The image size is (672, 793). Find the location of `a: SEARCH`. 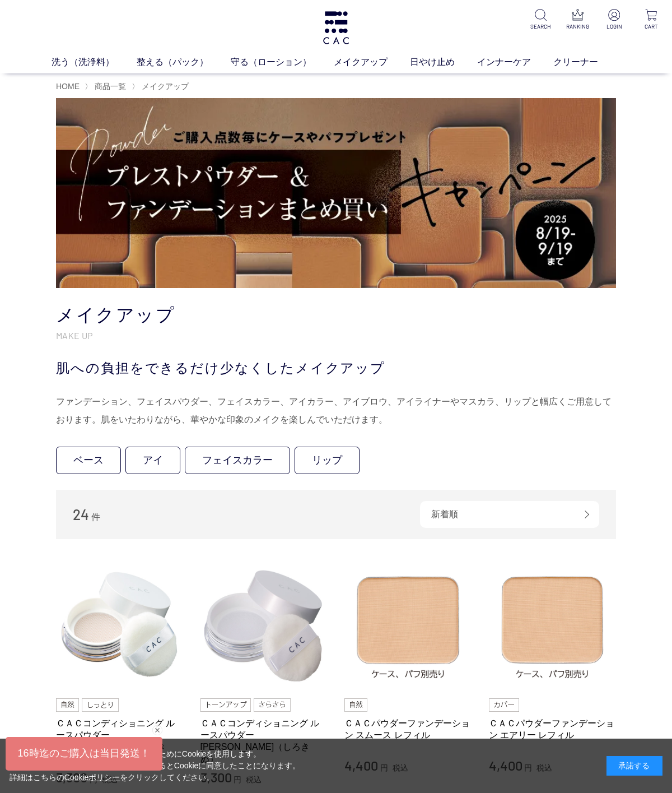

a: SEARCH is located at coordinates (540, 20).